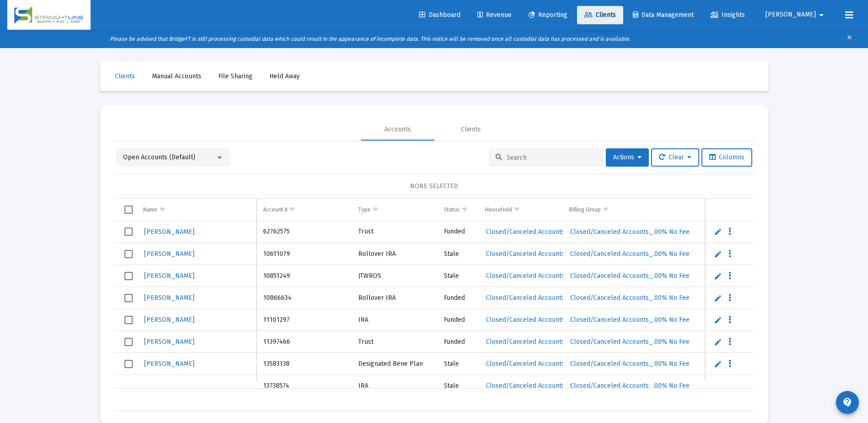 The height and width of the screenshot is (423, 868). Describe the element at coordinates (125, 76) in the screenshot. I see `span: Clients` at that location.